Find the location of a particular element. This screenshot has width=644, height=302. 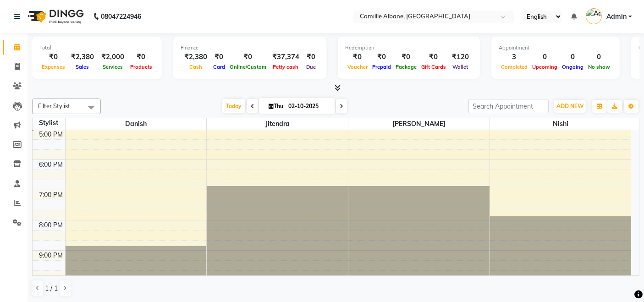

span: 1 / 1 is located at coordinates (51, 288).